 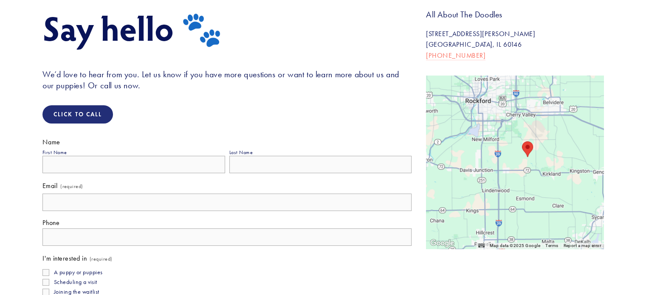 What do you see at coordinates (227, 28) in the screenshot?
I see `h1: Say hello 🐾` at bounding box center [227, 28].